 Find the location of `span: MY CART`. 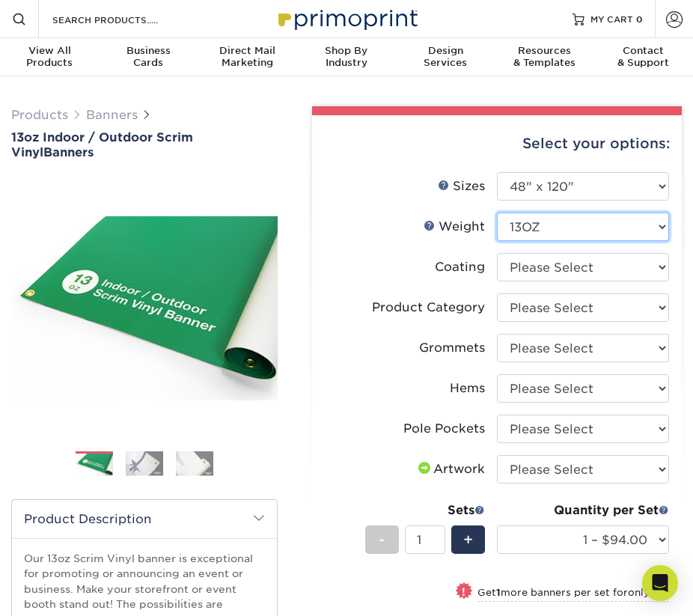

span: MY CART is located at coordinates (612, 19).